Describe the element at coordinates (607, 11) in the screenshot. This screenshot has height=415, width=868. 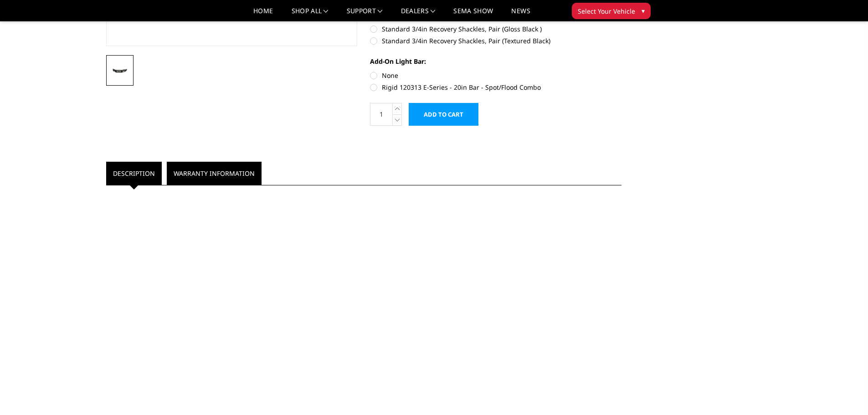
I see `span: Select Your Vehicle` at that location.